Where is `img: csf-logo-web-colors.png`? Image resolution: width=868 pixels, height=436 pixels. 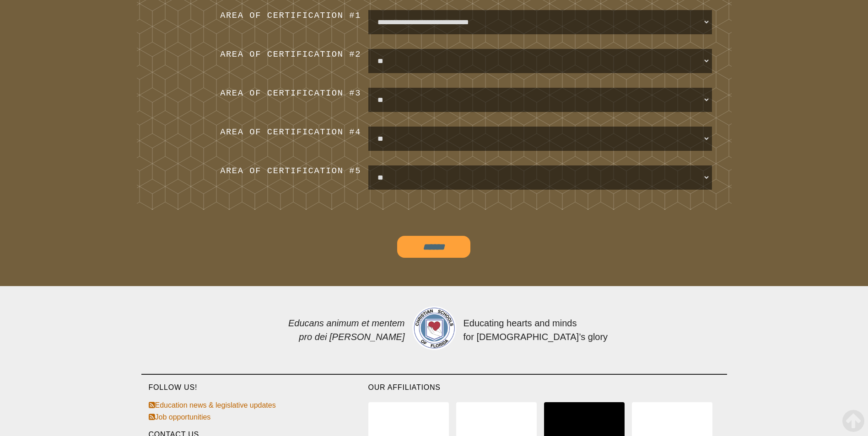
img: csf-logo-web-colors.png is located at coordinates (434, 328).